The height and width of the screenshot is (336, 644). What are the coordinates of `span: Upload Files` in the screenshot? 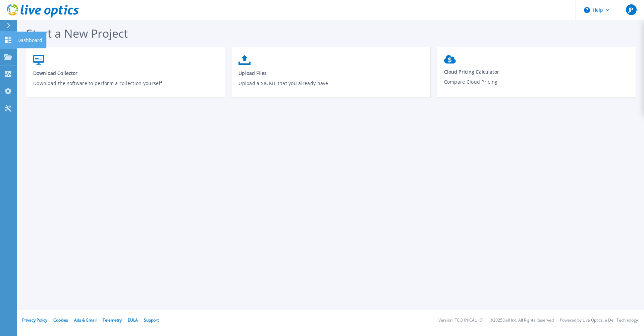 It's located at (331, 73).